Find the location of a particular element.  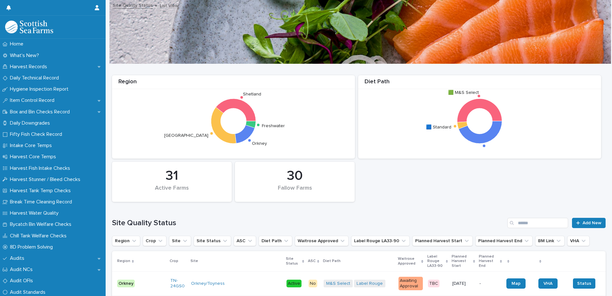

div: Search is located at coordinates (537, 223).